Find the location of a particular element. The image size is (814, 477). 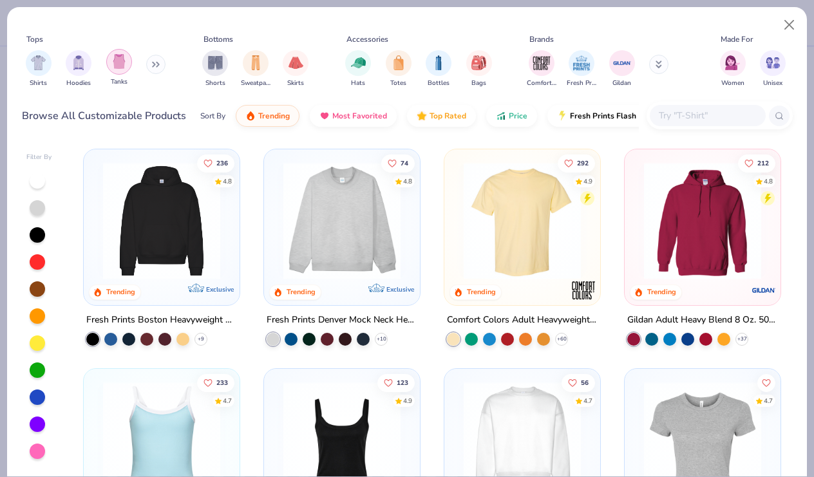

img: 01756b78-01f6-4cc6-8d8a-3c30c1a0c8ac is located at coordinates (703, 221).